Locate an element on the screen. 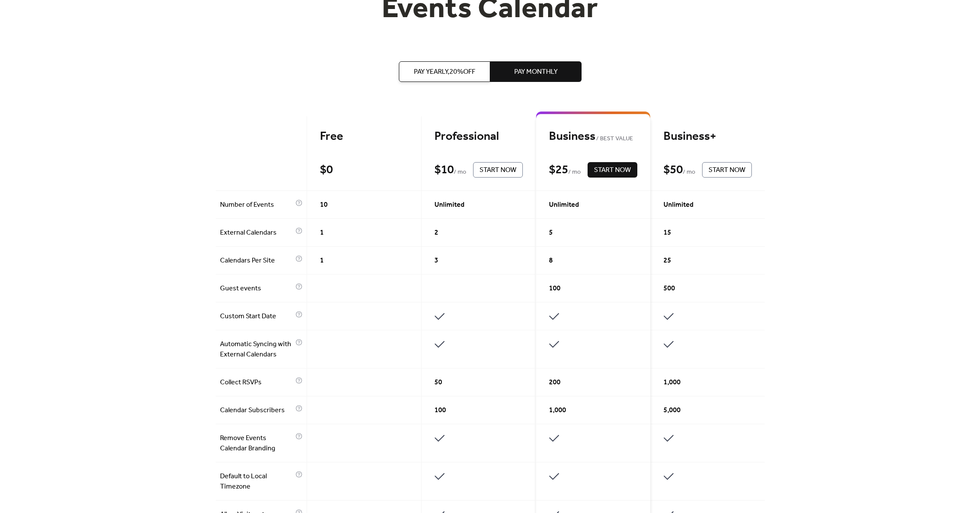 Image resolution: width=980 pixels, height=513 pixels. span: Calendar Subscribers is located at coordinates (256, 410).